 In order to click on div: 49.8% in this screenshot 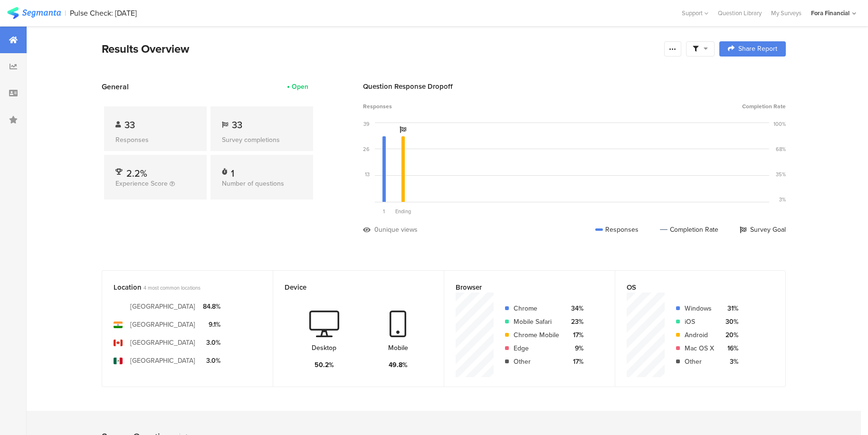, I will do `click(398, 365)`.